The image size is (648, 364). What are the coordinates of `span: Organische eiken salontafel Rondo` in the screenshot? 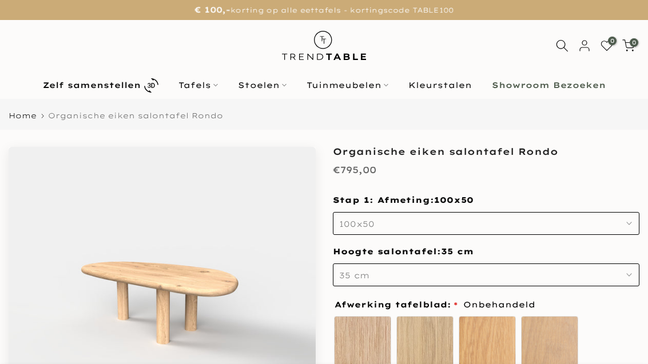 It's located at (135, 115).